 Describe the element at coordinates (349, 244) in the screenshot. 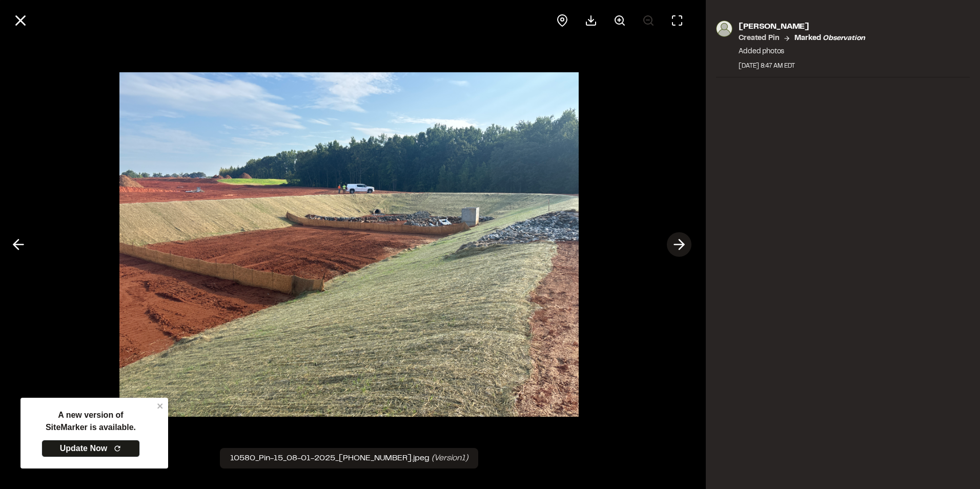

I see `img: file` at that location.